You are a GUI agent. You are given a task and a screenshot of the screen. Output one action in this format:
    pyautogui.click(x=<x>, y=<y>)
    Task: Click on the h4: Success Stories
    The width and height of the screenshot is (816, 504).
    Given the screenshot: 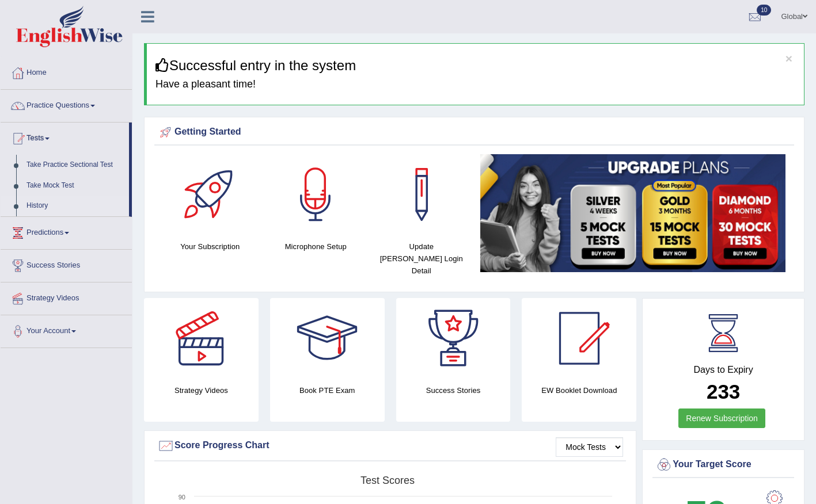 What is the action you would take?
    pyautogui.click(x=453, y=390)
    